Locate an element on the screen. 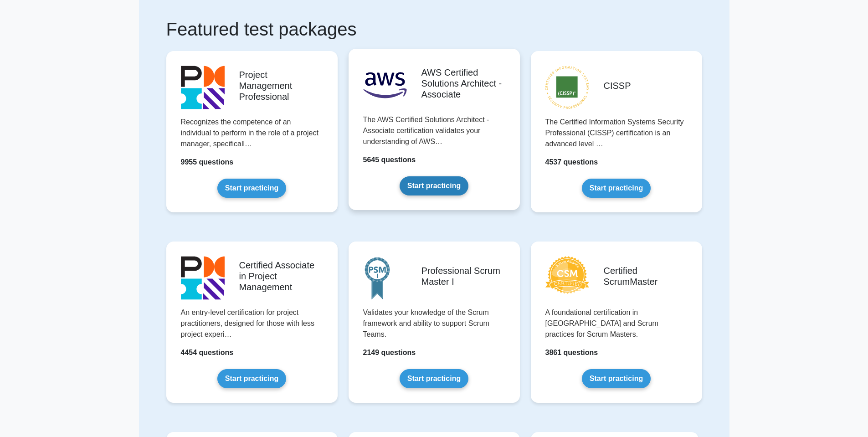 This screenshot has width=868, height=437. h1: Featured test packages is located at coordinates (434, 29).